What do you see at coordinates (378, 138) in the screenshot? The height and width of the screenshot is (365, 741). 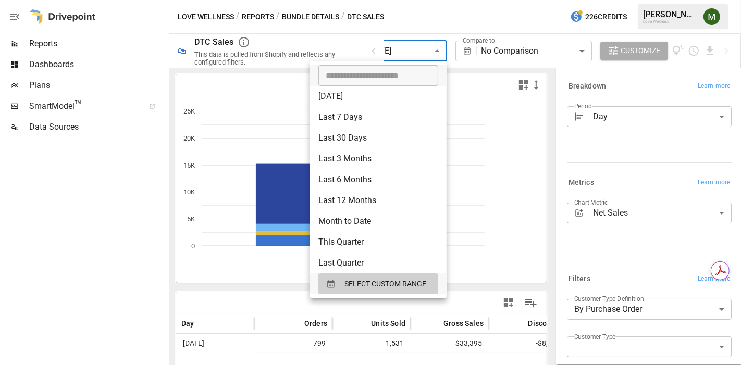 I see `li: Last 30 Days` at bounding box center [378, 138].